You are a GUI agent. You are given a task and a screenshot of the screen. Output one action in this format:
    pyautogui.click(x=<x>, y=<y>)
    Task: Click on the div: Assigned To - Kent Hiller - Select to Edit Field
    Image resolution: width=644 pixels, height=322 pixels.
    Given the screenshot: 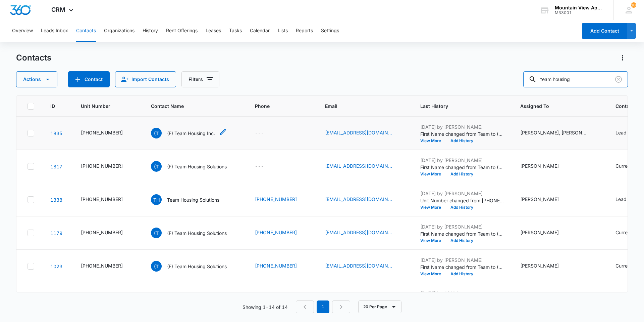 What is the action you would take?
    pyautogui.click(x=545, y=200)
    